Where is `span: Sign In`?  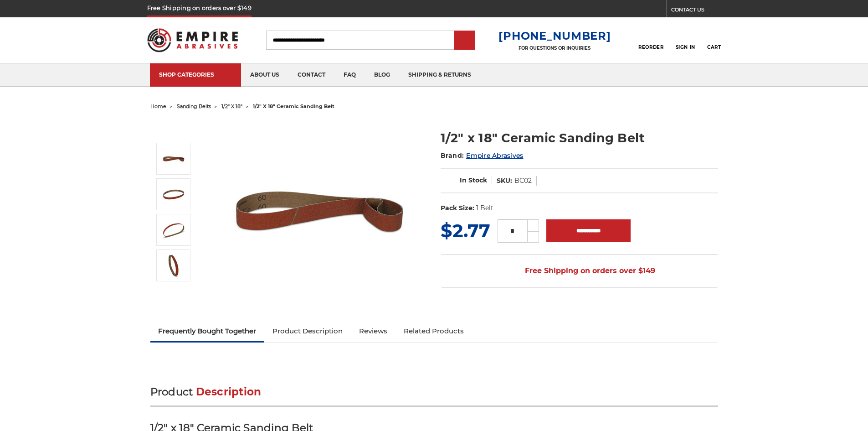 span: Sign In is located at coordinates (685, 47).